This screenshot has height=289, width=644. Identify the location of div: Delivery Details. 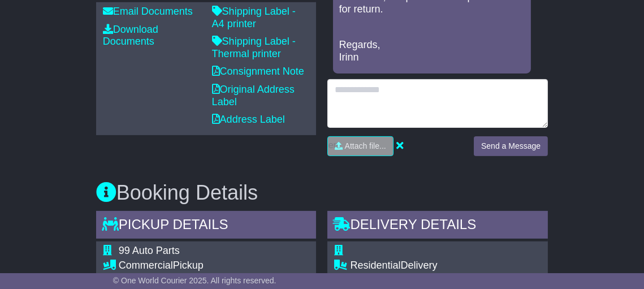
(438, 226).